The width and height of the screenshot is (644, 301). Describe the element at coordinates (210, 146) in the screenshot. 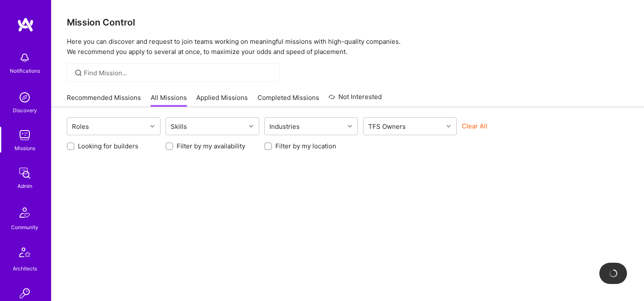

I see `label: Filter by my availability` at that location.